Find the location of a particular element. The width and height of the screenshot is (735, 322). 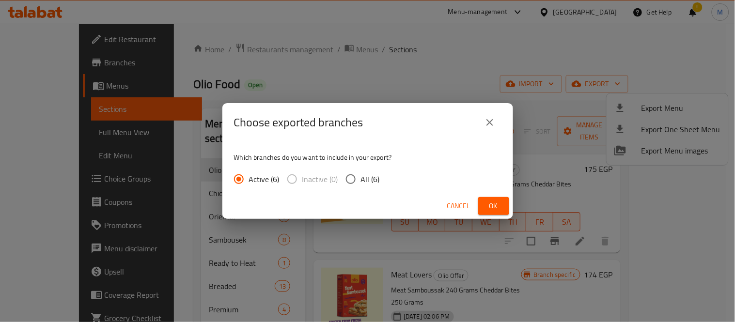

button: Cancel is located at coordinates (459, 206).